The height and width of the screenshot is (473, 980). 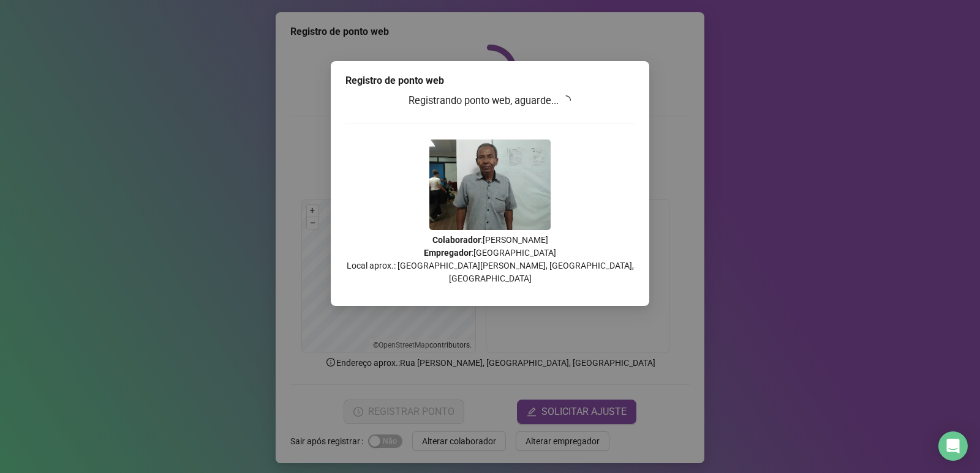 What do you see at coordinates (457, 240) in the screenshot?
I see `strong: Colaborador` at bounding box center [457, 240].